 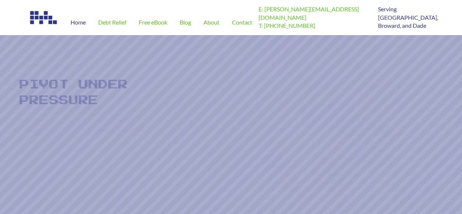 I want to click on span: About, so click(x=212, y=22).